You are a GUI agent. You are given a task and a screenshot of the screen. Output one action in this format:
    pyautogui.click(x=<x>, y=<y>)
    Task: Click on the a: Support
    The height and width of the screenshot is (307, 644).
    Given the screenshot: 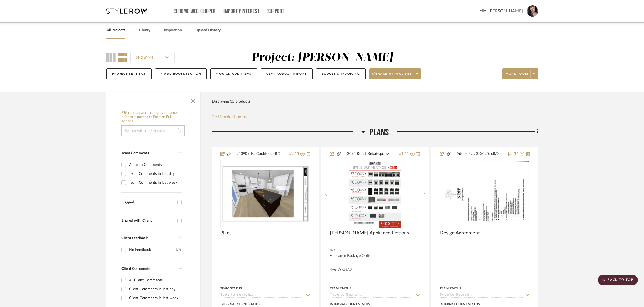 What is the action you would take?
    pyautogui.click(x=276, y=12)
    